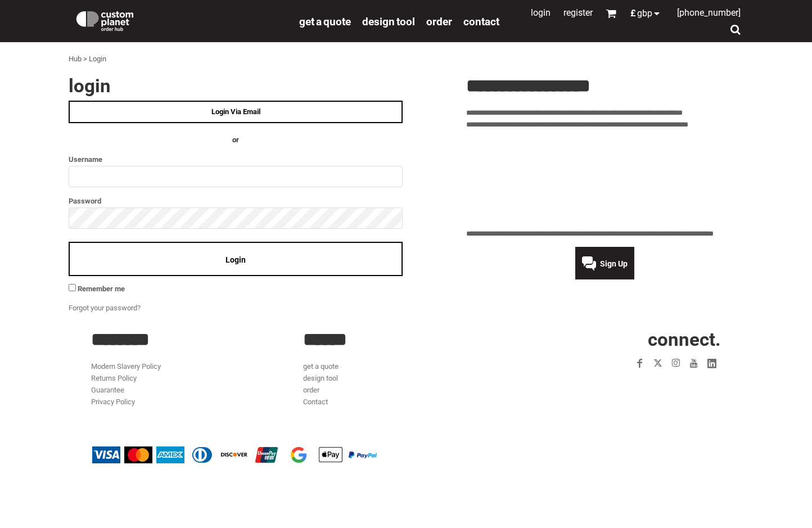 The image size is (812, 528). Describe the element at coordinates (267, 455) in the screenshot. I see `img: China UnionPay` at that location.